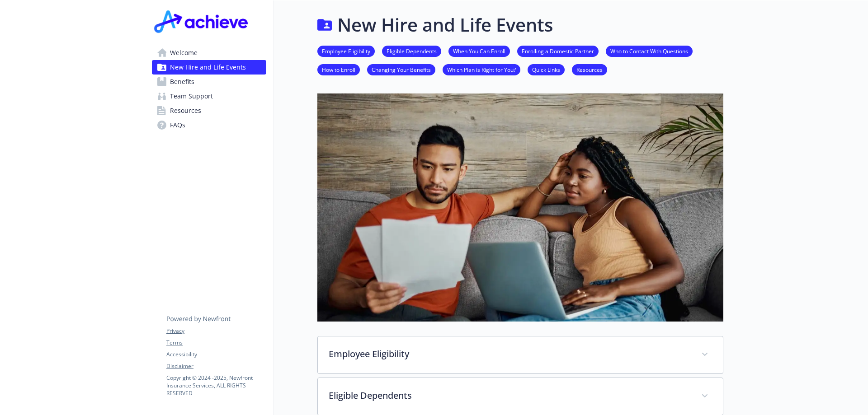 The width and height of the screenshot is (868, 415). Describe the element at coordinates (208, 67) in the screenshot. I see `span: New Hire and Life Events` at that location.